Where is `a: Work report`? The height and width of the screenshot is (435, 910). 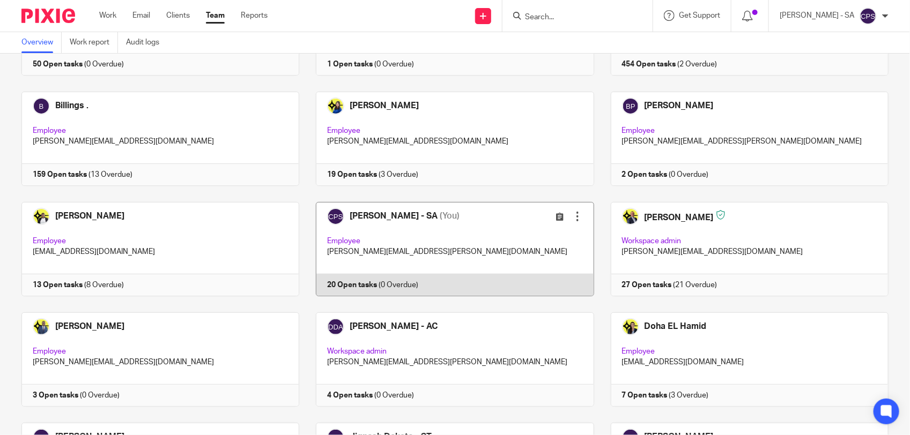
a: Work report is located at coordinates (94, 42).